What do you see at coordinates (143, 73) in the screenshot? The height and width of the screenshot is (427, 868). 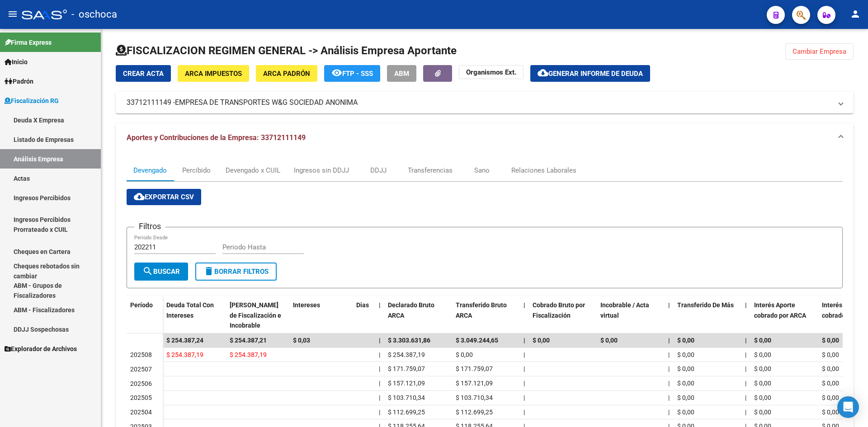 I see `button: Crear Acta` at bounding box center [143, 73].